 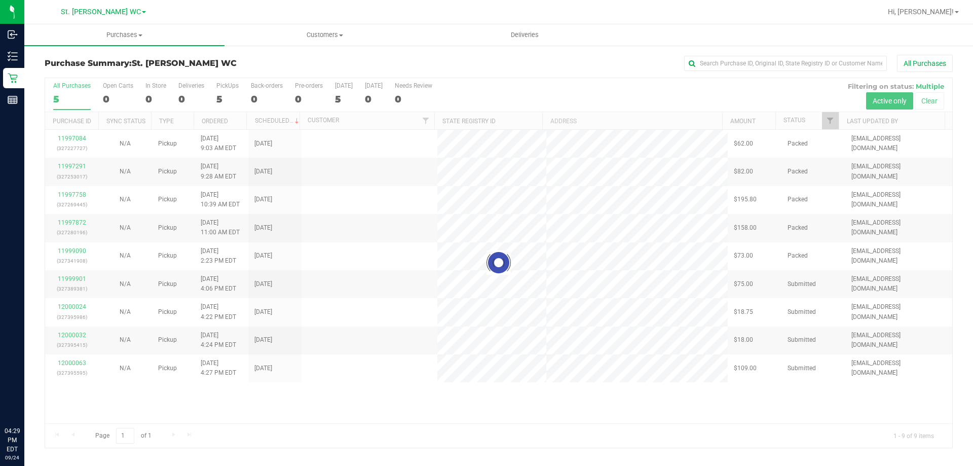 What do you see at coordinates (196, 63) in the screenshot?
I see `h3: Purchase Summary:` at bounding box center [196, 63].